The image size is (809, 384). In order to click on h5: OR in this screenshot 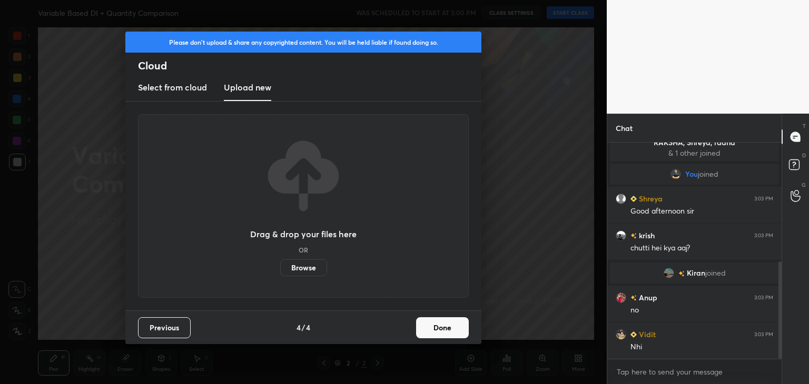, I will do `click(303, 250)`.